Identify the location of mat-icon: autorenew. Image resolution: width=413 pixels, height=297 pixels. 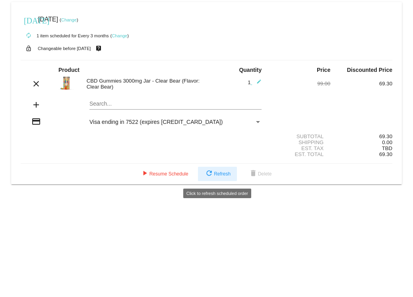
(29, 36).